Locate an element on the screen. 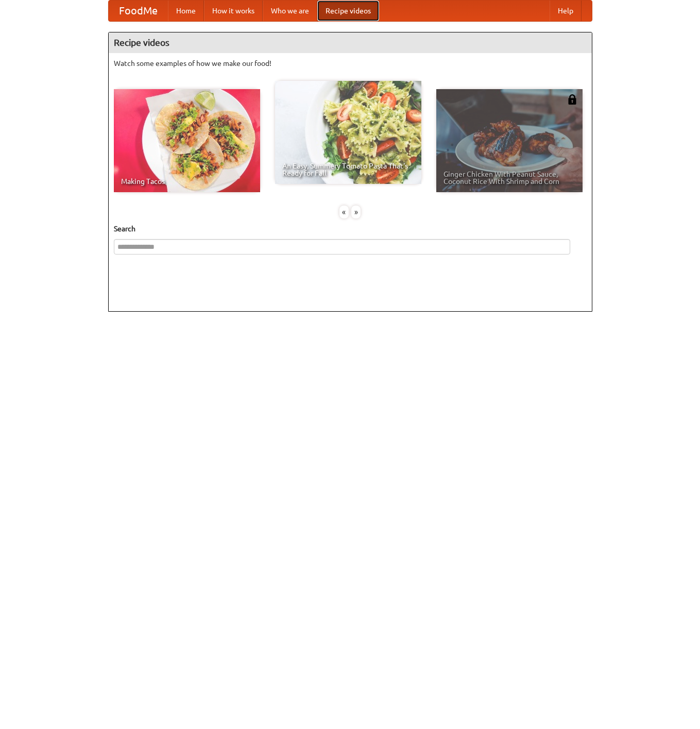 The height and width of the screenshot is (729, 700). a: Who we are is located at coordinates (290, 11).